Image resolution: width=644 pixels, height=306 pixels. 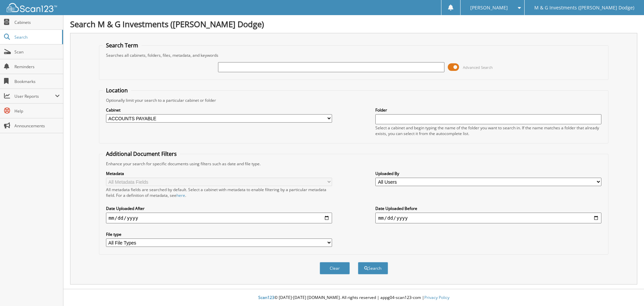 What do you see at coordinates (478, 67) in the screenshot?
I see `span: Advanced Search` at bounding box center [478, 67].